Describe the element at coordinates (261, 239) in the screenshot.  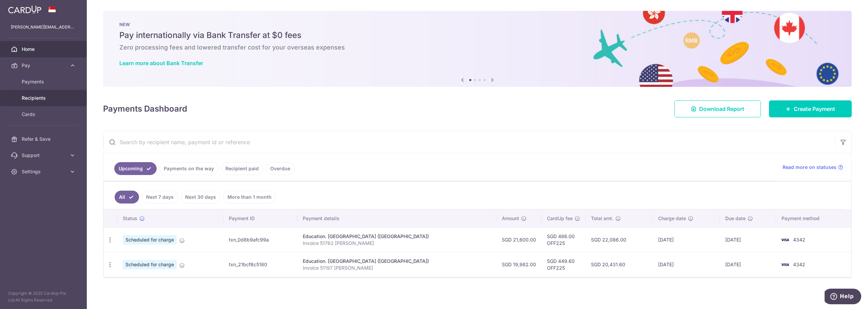
I see `td: txn_0d8b9afc99a` at that location.